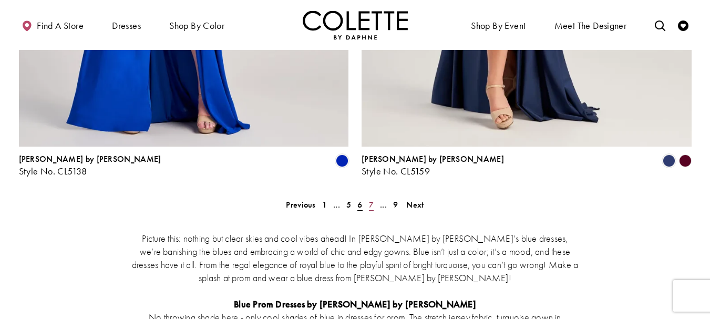 The height and width of the screenshot is (319, 710). Describe the element at coordinates (395, 205) in the screenshot. I see `a: 9` at that location.